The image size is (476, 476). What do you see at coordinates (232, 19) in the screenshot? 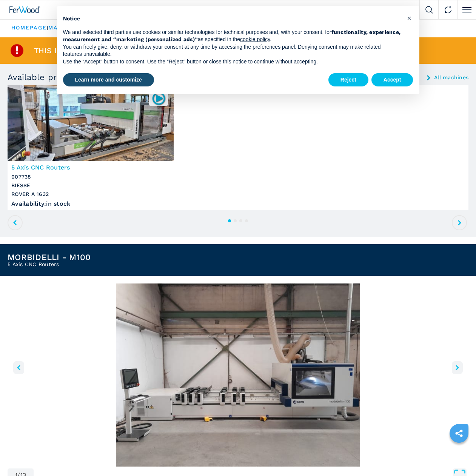
I see `h2: Notice` at bounding box center [232, 19].